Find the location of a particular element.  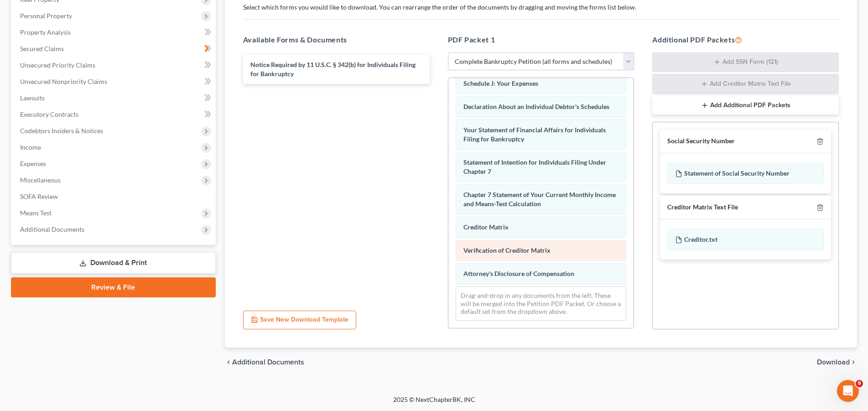

span: Declaration About an Individual Debtor's Schedules is located at coordinates (536, 106).